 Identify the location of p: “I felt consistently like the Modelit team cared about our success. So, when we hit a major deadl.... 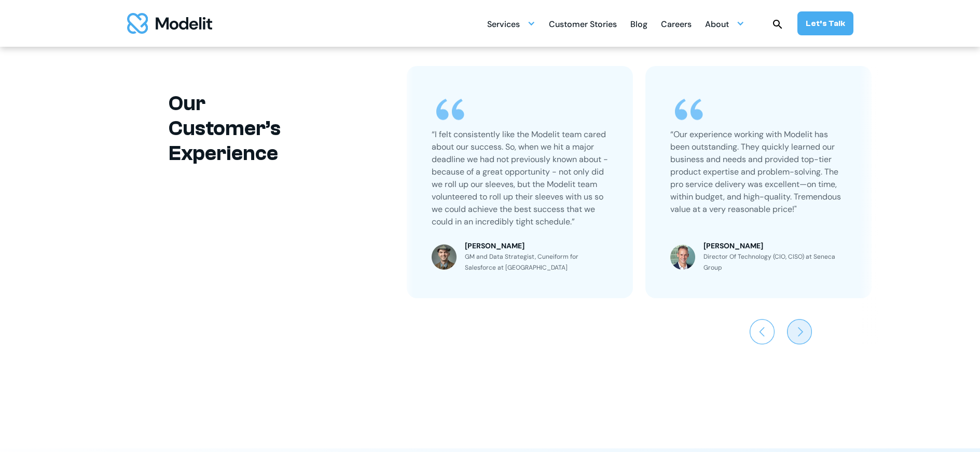
(520, 178).